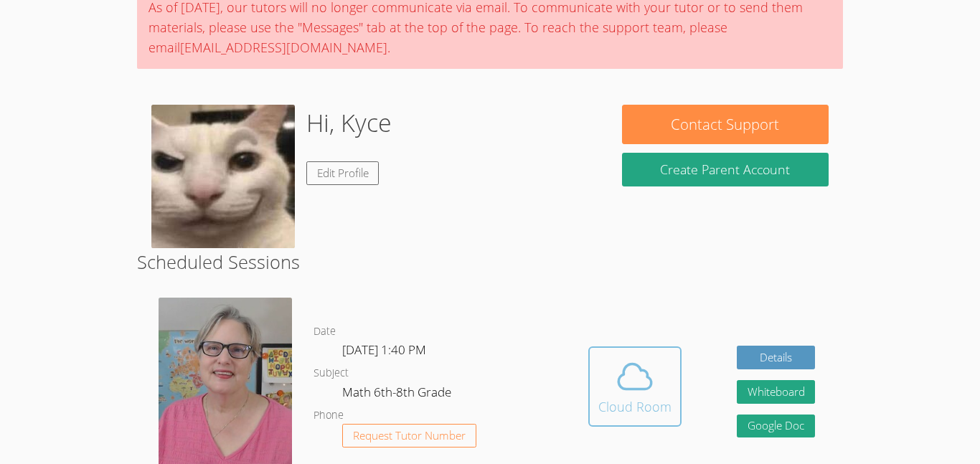 Image resolution: width=980 pixels, height=464 pixels. Describe the element at coordinates (349, 123) in the screenshot. I see `h1: Hi, Kyce` at that location.